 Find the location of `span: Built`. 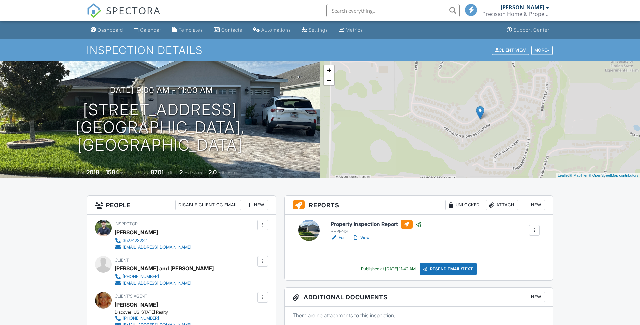

span: Built is located at coordinates (82, 173).